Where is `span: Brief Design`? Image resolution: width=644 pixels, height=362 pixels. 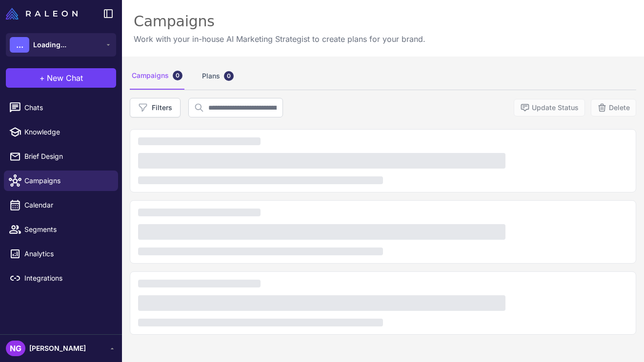 span: Brief Design is located at coordinates (67, 156).